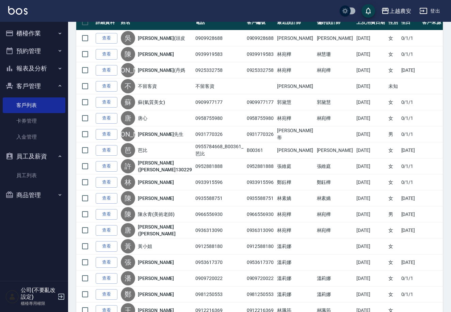 This screenshot has width=451, height=312. Describe the element at coordinates (295, 22) in the screenshot. I see `th: 最近設計師` at that location.